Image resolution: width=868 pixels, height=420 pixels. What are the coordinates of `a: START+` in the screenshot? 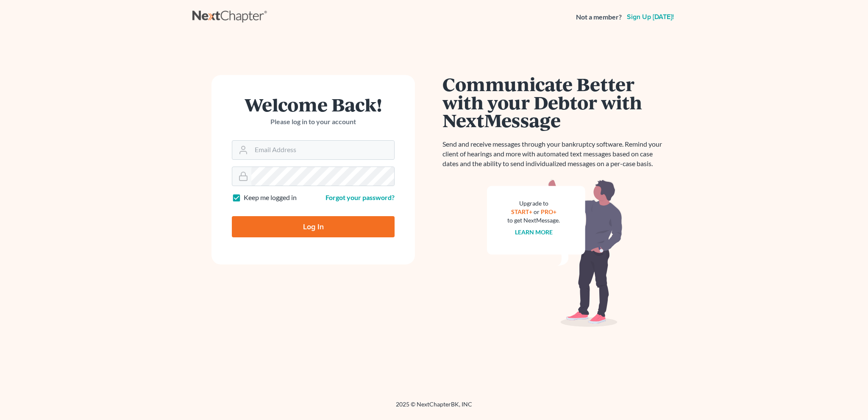 It's located at (522, 211).